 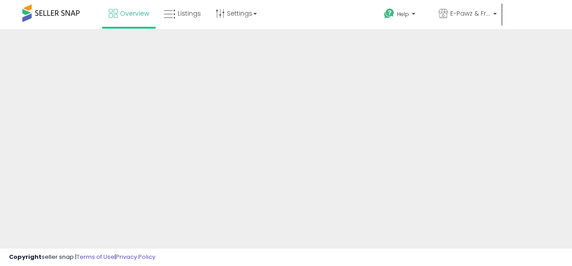 I want to click on span: Help, so click(x=403, y=14).